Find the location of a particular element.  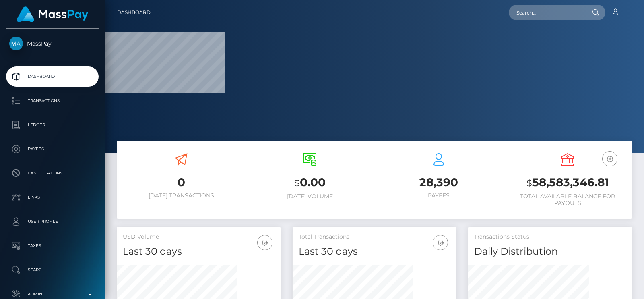

h5: Transactions Status is located at coordinates (550, 237).